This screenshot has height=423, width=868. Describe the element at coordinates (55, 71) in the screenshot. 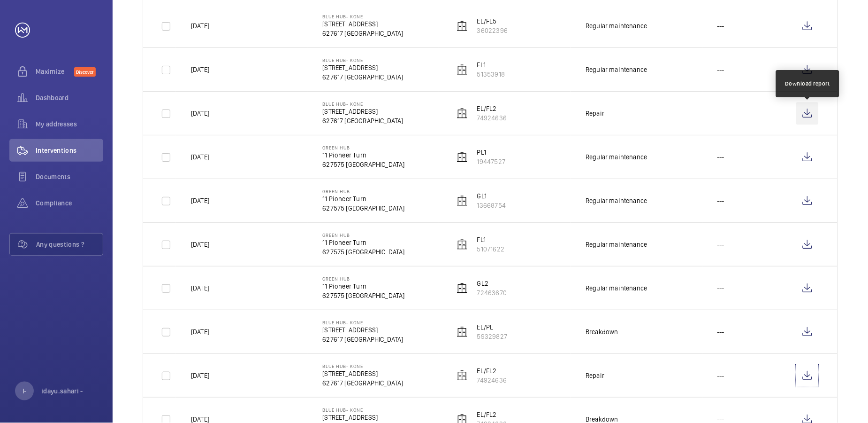

I see `span: Maximize` at that location.